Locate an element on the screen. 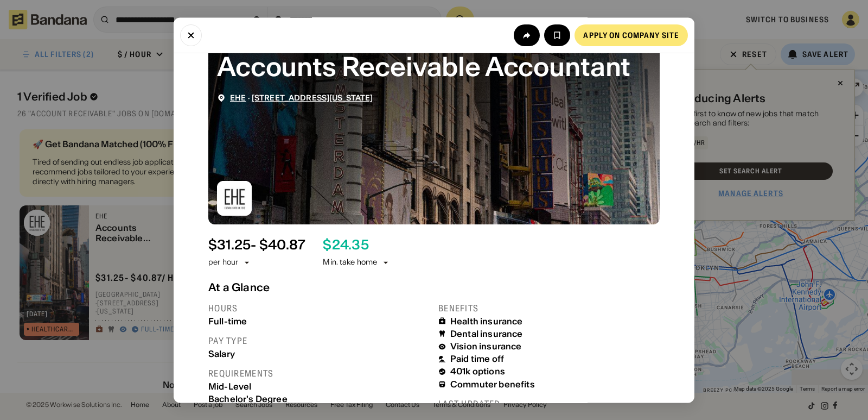  div: Vision insurance is located at coordinates (486, 347).